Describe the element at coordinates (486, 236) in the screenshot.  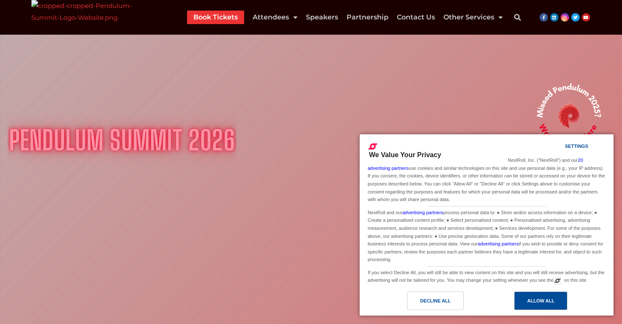
I see `div: NextRoll and our process personal data to: ● Store and/or access information on a device; ● Creat...` at that location.